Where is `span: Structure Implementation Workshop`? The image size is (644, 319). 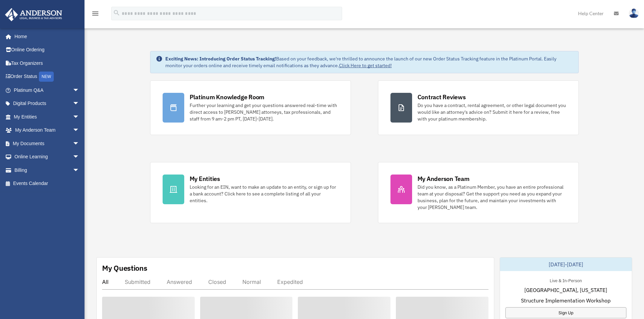 span: Structure Implementation Workshop is located at coordinates (565, 301).